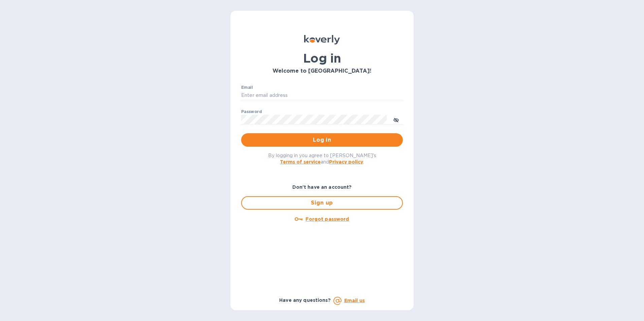 Image resolution: width=644 pixels, height=321 pixels. Describe the element at coordinates (300, 162) in the screenshot. I see `b: Terms of service` at that location.